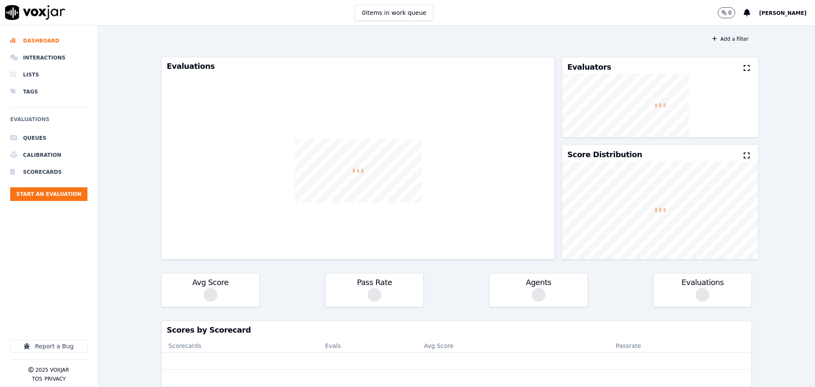  What do you see at coordinates (456, 330) in the screenshot?
I see `h3: Scores by Scorecard` at bounding box center [456, 330].